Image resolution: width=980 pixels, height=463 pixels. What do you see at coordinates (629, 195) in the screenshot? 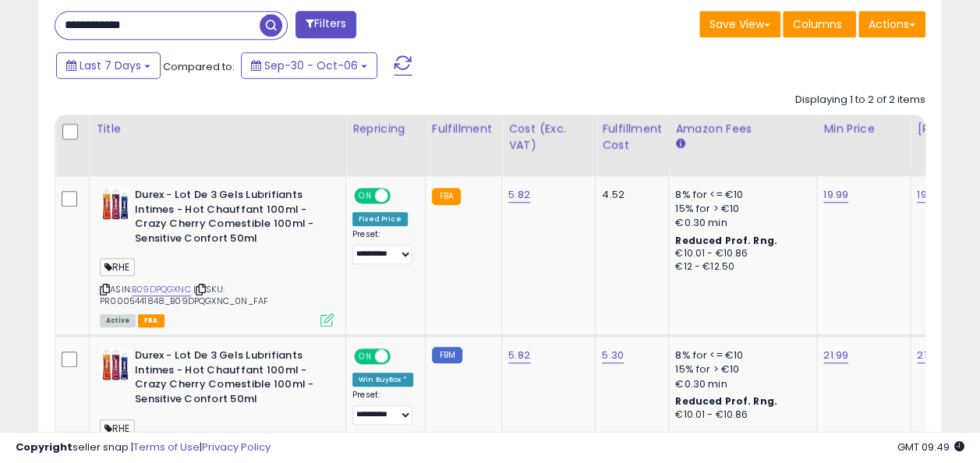
I see `div: 4.52` at bounding box center [629, 195].